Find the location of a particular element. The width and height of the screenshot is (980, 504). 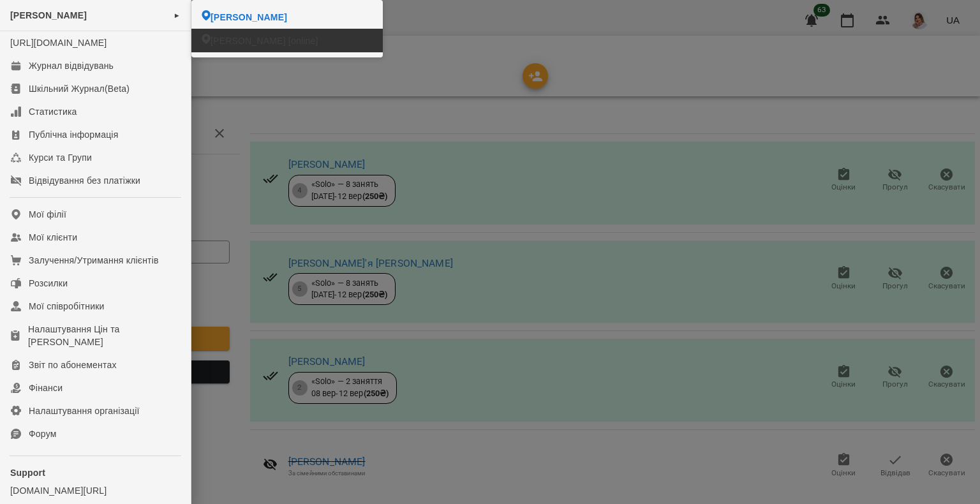

div: Відвідування без платіжки is located at coordinates (84, 181).